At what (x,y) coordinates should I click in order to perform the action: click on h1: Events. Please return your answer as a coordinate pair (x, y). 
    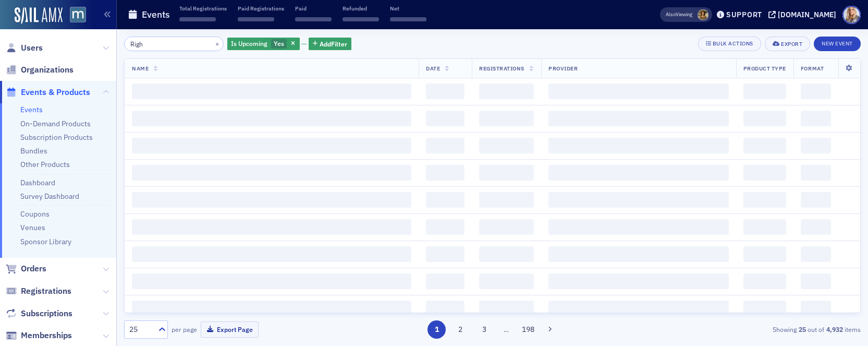
    Looking at the image, I should click on (156, 15).